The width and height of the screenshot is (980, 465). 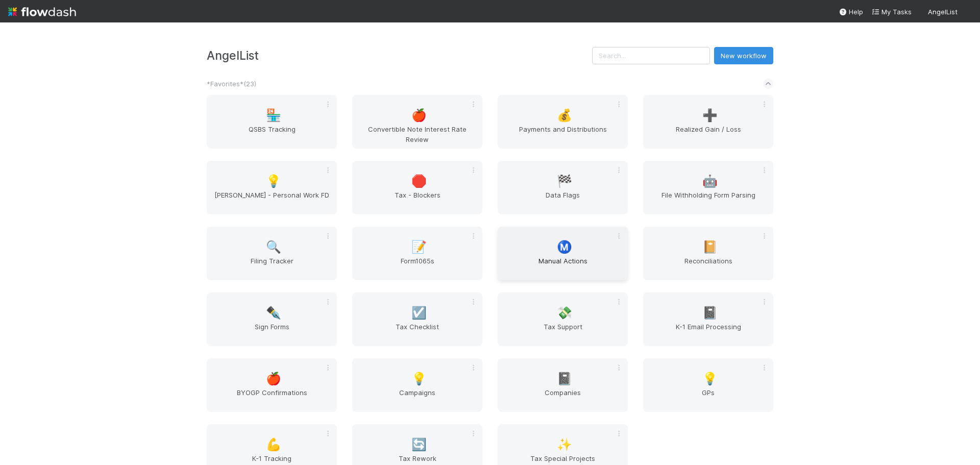 I want to click on a: 📝Form1065s, so click(x=417, y=253).